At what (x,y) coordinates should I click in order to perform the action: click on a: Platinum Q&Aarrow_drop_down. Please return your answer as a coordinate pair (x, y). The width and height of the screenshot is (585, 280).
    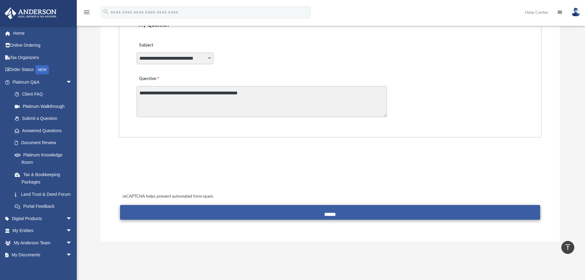
    Looking at the image, I should click on (43, 82).